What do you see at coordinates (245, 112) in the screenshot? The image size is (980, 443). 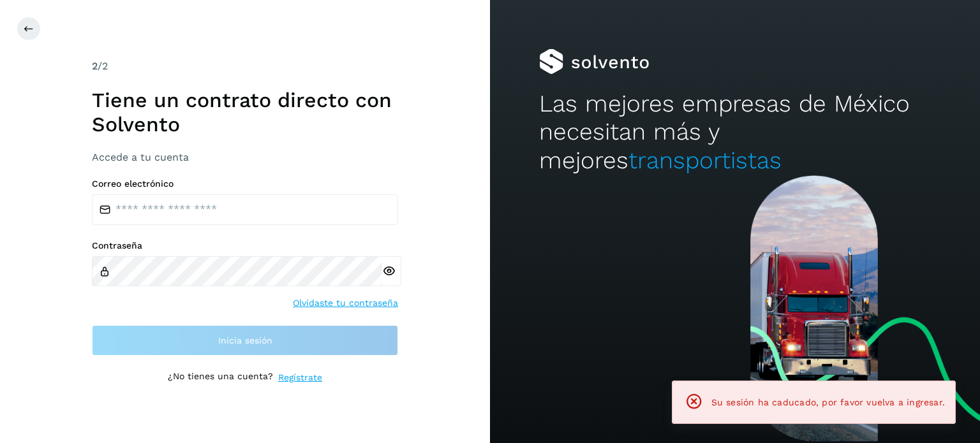 I see `h1: Tiene un contrato directo con Solvento` at bounding box center [245, 112].